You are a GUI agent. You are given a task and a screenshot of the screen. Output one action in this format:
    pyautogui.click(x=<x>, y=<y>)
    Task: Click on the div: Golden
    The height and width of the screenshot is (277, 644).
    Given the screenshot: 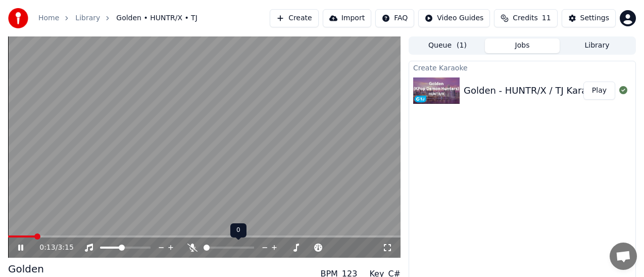 What is the action you would take?
    pyautogui.click(x=32, y=269)
    